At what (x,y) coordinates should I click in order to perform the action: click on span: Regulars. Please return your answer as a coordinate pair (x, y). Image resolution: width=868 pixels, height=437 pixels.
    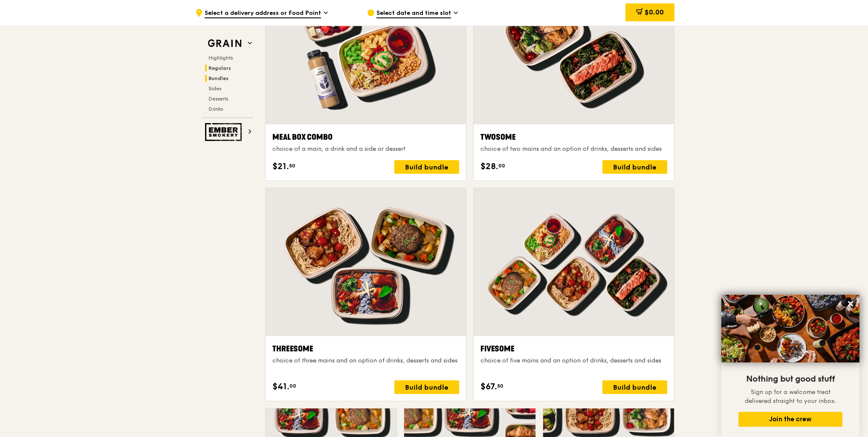
    Looking at the image, I should click on (219, 68).